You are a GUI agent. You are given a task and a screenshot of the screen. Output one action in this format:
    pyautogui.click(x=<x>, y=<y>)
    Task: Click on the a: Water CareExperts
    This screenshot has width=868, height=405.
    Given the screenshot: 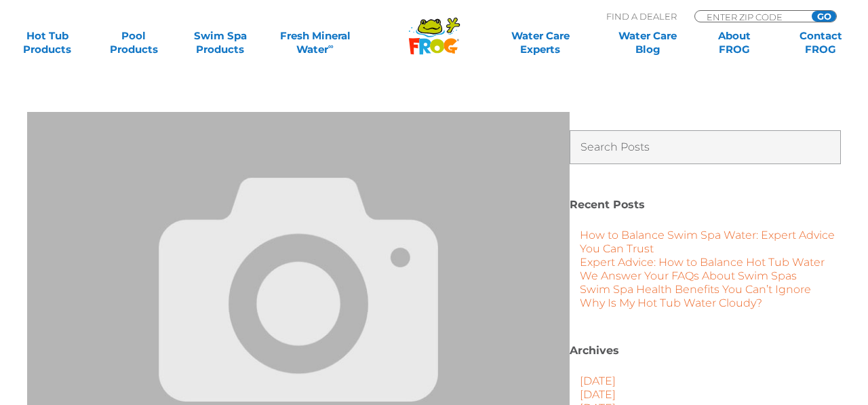 What is the action you would take?
    pyautogui.click(x=540, y=43)
    